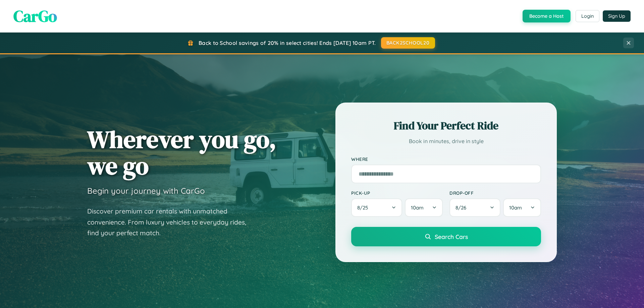  I want to click on label: Drop-off, so click(495, 193).